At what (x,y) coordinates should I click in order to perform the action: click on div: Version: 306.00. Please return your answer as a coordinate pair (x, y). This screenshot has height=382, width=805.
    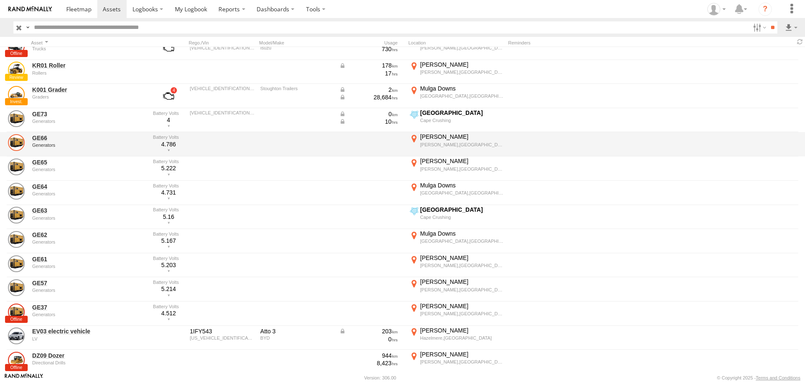
    Looking at the image, I should click on (380, 378).